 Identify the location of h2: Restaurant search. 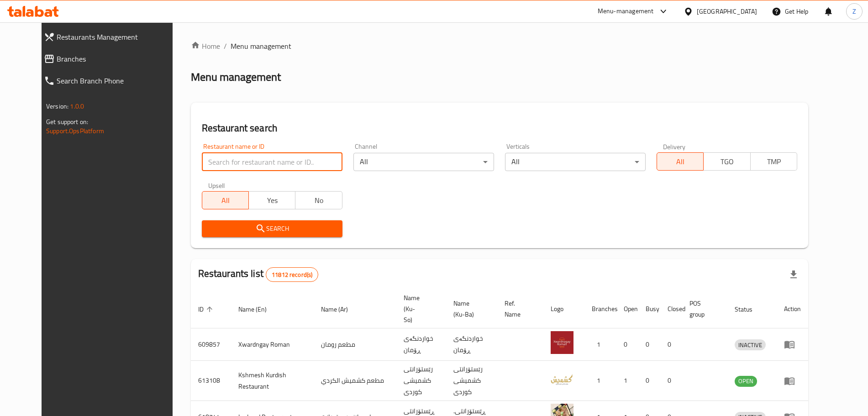
(499, 128).